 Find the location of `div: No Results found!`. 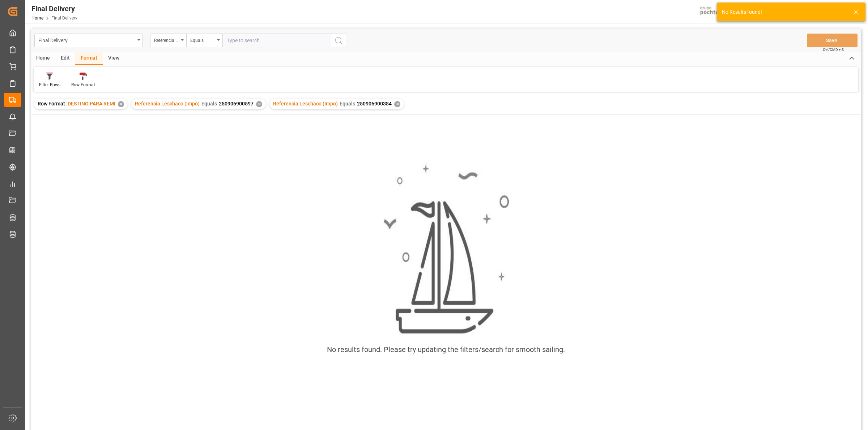

div: No Results found! is located at coordinates (784, 12).